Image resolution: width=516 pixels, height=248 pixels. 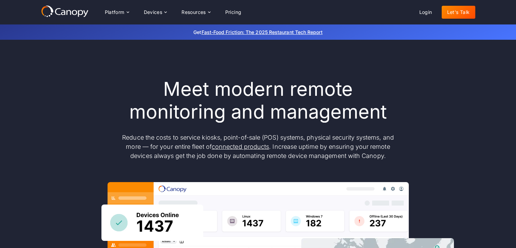 I want to click on p: Reduce the costs to service kiosks, point-of-sale (POS) systems, physical security systems, and m..., so click(x=258, y=146).